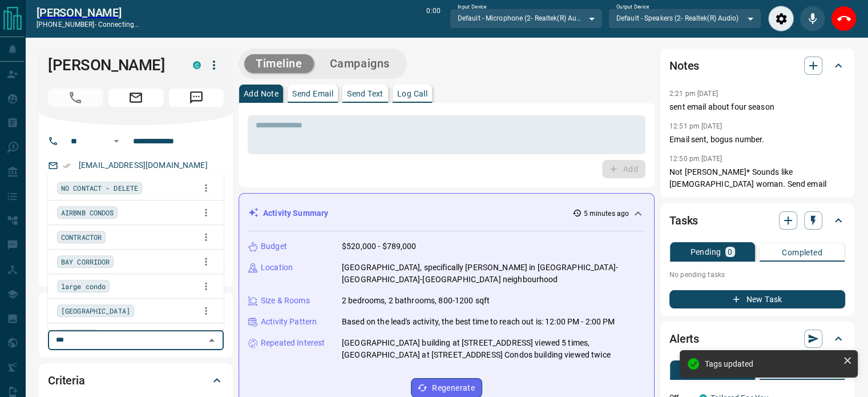 The image size is (868, 397). What do you see at coordinates (433, 18) in the screenshot?
I see `p: 0:00` at bounding box center [433, 18].